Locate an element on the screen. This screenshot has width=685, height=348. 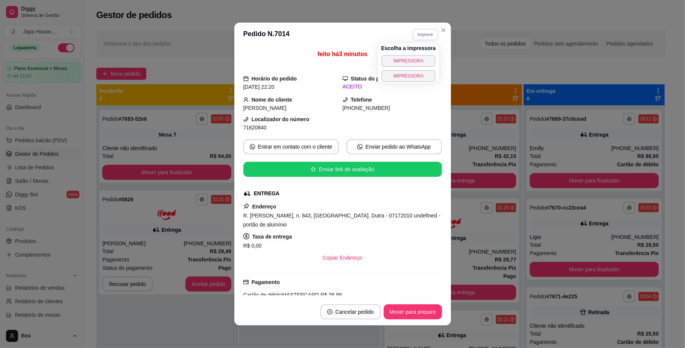
span: 71620840 is located at coordinates (255, 128).